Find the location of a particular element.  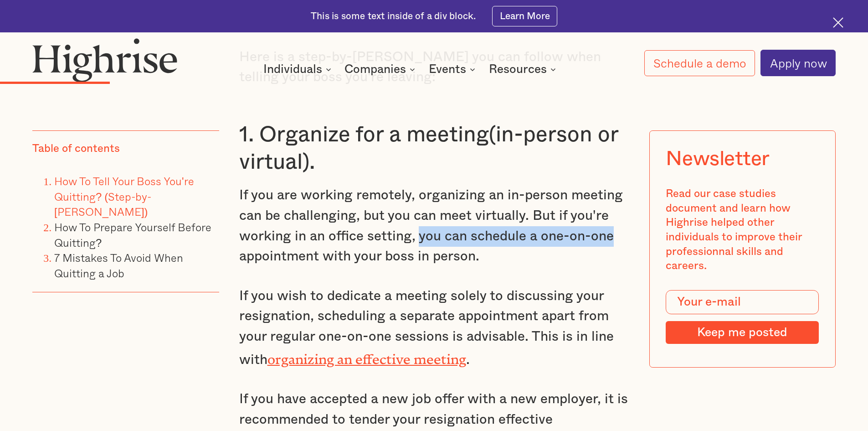

p: If you wish to dedicate a meeting solely to discussing your resignation, scheduling a separate ap... is located at coordinates (434, 328).